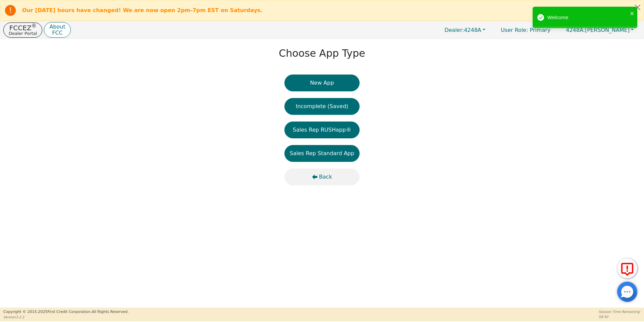 The width and height of the screenshot is (644, 322). Describe the element at coordinates (57, 33) in the screenshot. I see `p: FCC` at that location.